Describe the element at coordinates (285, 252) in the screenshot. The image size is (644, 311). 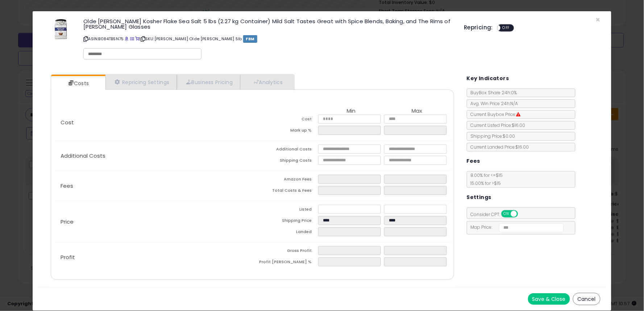
I see `td: Gross Profit` at that location.